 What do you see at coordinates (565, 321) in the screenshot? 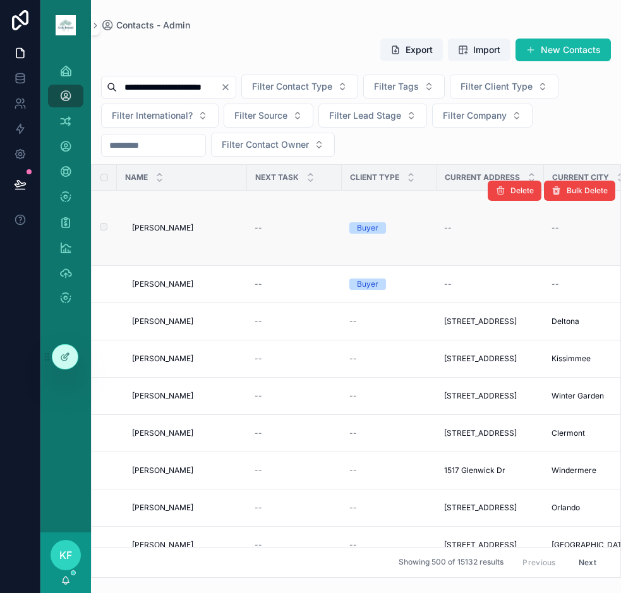
I see `span: Deltona` at bounding box center [565, 321].